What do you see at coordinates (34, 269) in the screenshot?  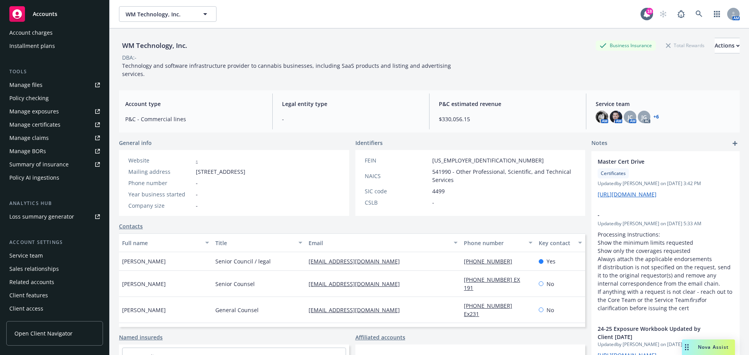 I see `div: Sales relationships` at bounding box center [34, 269].